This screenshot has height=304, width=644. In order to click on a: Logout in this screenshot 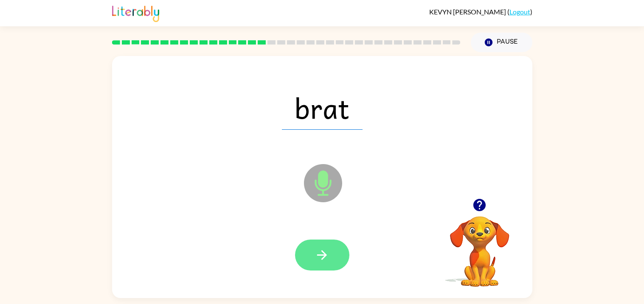, I will do `click(520, 11)`.